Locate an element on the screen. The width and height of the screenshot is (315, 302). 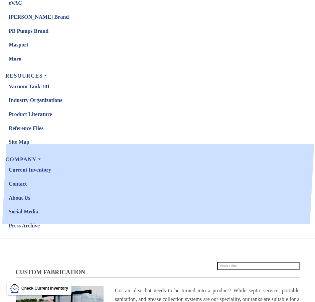
a: Masport is located at coordinates (159, 45).